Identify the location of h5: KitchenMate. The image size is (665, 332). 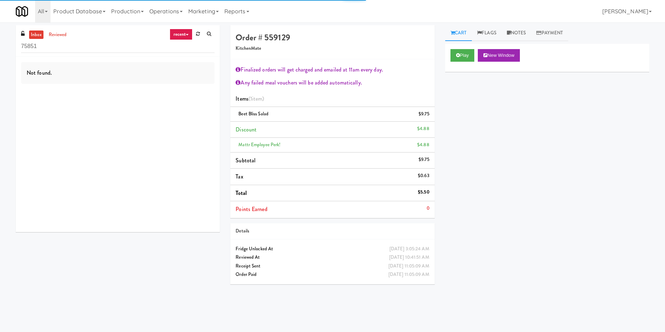
(332, 48).